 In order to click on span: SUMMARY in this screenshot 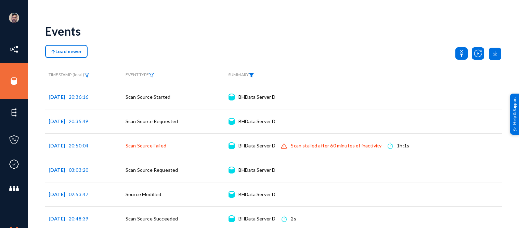, I will do `click(241, 74)`.